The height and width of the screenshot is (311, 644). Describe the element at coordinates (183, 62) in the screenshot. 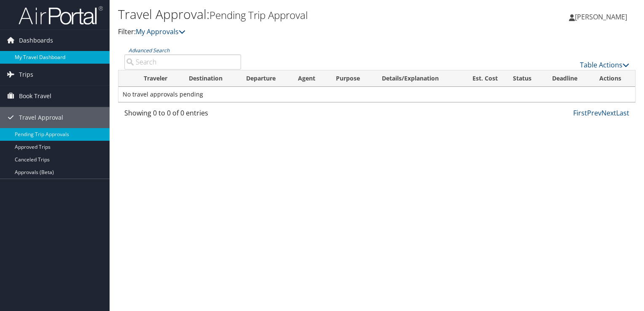

I see `input: Advanced Search` at that location.